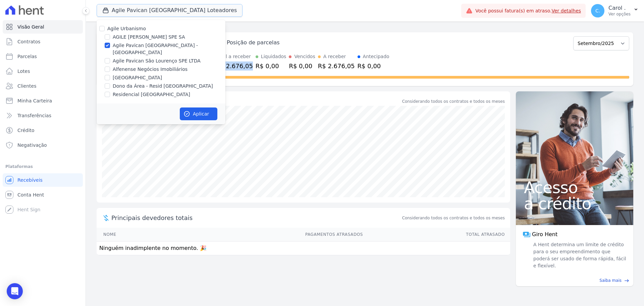 Image resolution: width=644 pixels, height=306 pixels. Describe the element at coordinates (627, 280) in the screenshot. I see `span: east` at that location.